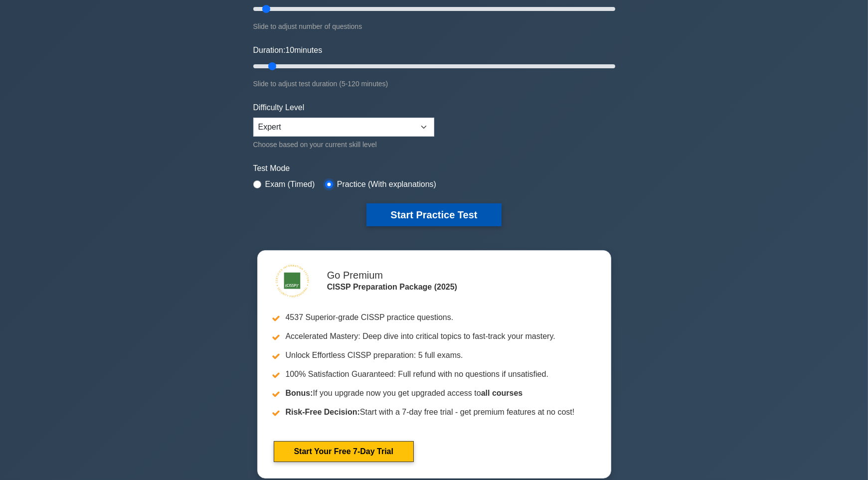 The height and width of the screenshot is (480, 868). What do you see at coordinates (288, 50) in the screenshot?
I see `label: Duration: minutes` at bounding box center [288, 50].